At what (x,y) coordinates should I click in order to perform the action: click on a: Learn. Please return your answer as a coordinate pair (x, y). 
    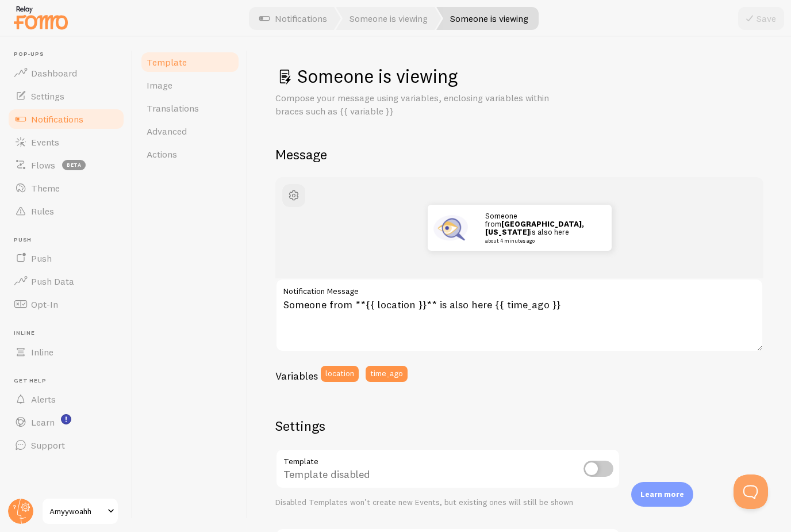
    Looking at the image, I should click on (66, 422).